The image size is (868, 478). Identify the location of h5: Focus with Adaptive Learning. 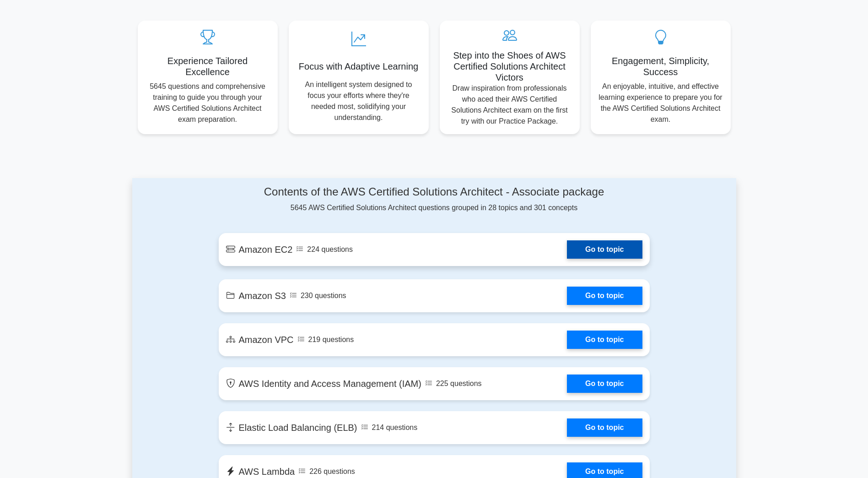
(359, 67).